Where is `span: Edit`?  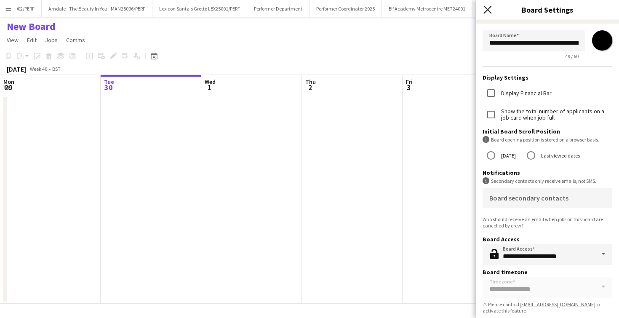 span: Edit is located at coordinates (32, 40).